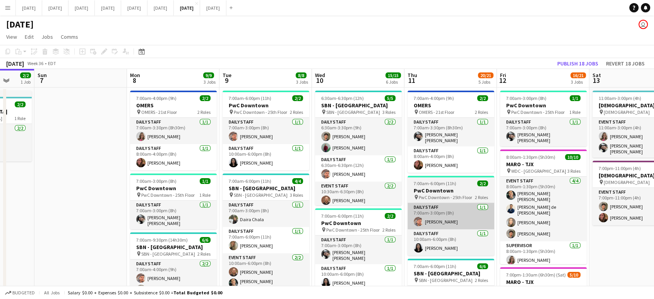 The width and height of the screenshot is (654, 299). I want to click on span: Total Budgeted $0.00, so click(198, 292).